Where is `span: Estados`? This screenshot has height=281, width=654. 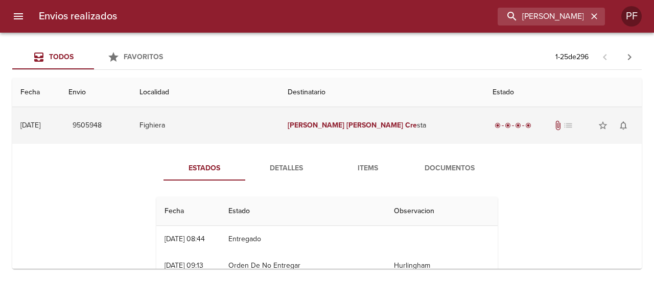
span: Estados is located at coordinates (204, 168).